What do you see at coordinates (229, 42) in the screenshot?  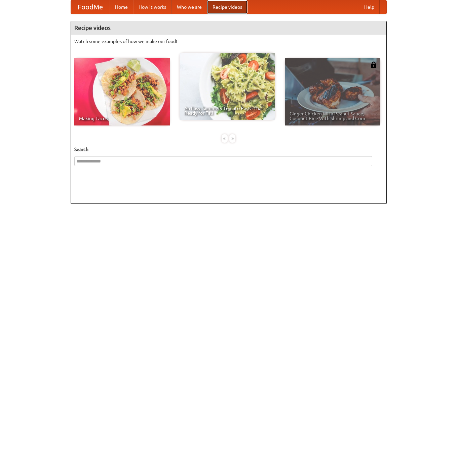 I see `p: Watch some examples of how we make our food!` at bounding box center [229, 42].